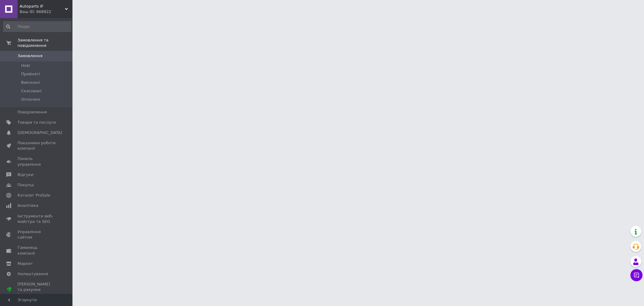  Describe the element at coordinates (42, 6) in the screenshot. I see `span: Autoparts IF` at that location.